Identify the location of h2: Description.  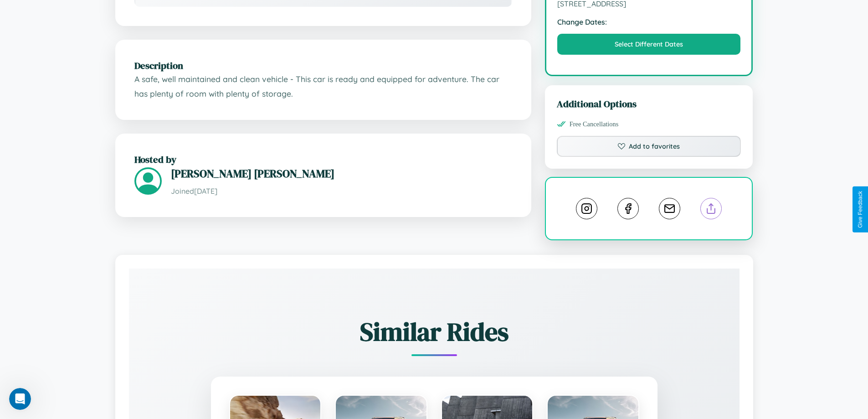
(323, 65).